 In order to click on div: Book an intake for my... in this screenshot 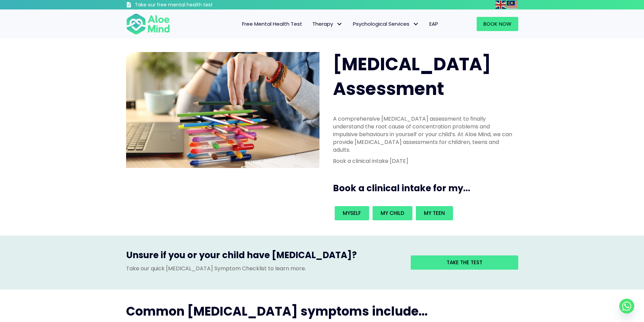, I will do `click(423, 213)`.